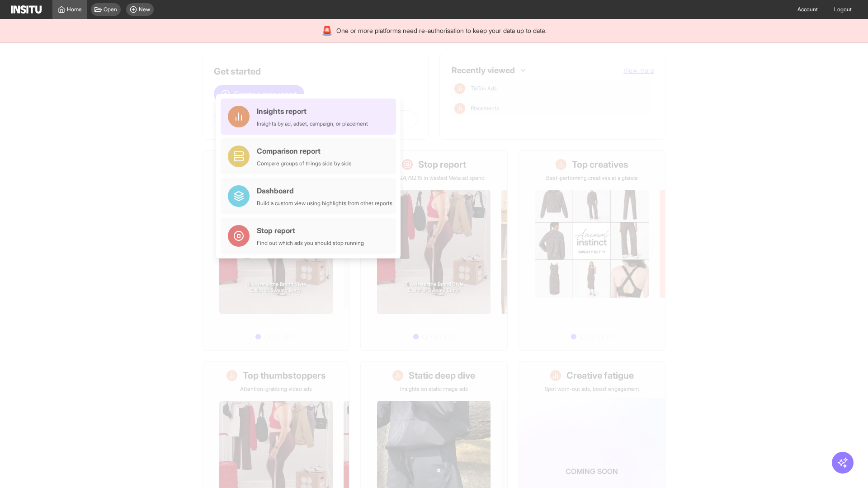 The height and width of the screenshot is (488, 868). Describe the element at coordinates (74, 9) in the screenshot. I see `span: Home` at that location.